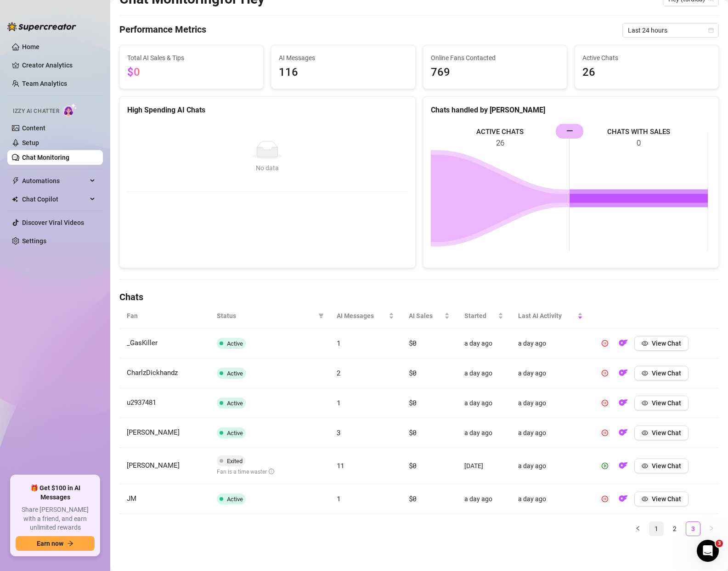 This screenshot has width=728, height=571. What do you see at coordinates (131, 499) in the screenshot?
I see `span: JM` at bounding box center [131, 499].